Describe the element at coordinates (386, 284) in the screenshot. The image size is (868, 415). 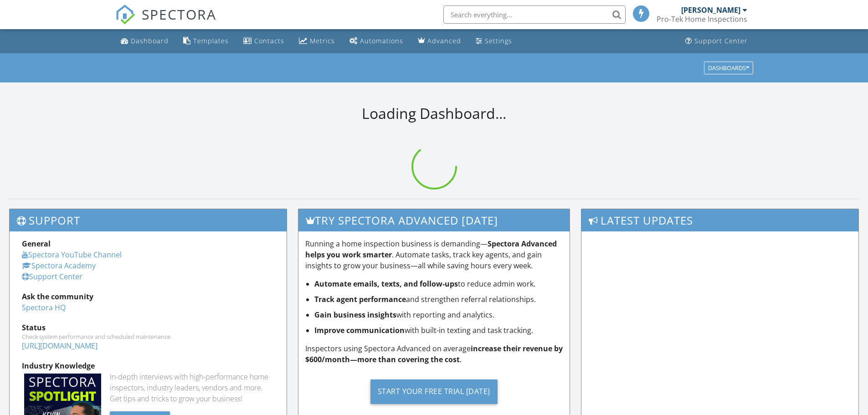
I see `strong: Automate emails, texts, and follow-ups` at that location.